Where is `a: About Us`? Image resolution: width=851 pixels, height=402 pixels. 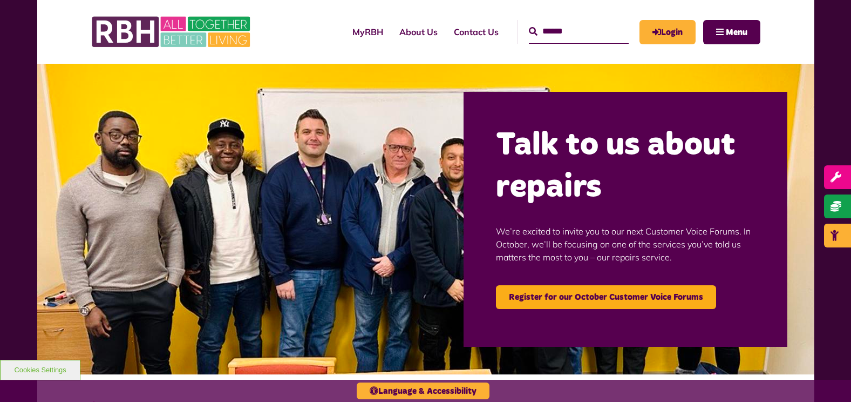 a: About Us is located at coordinates (418, 32).